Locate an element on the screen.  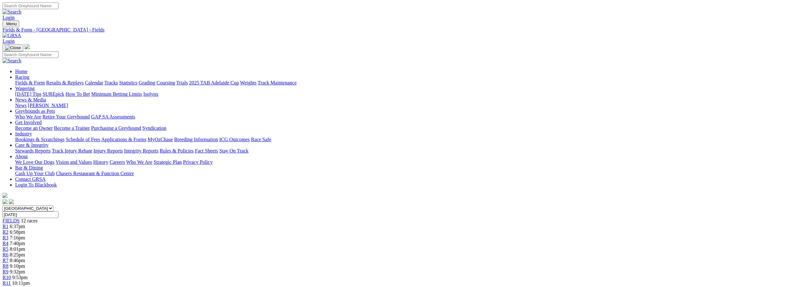
a: FIELDS is located at coordinates (11, 221).